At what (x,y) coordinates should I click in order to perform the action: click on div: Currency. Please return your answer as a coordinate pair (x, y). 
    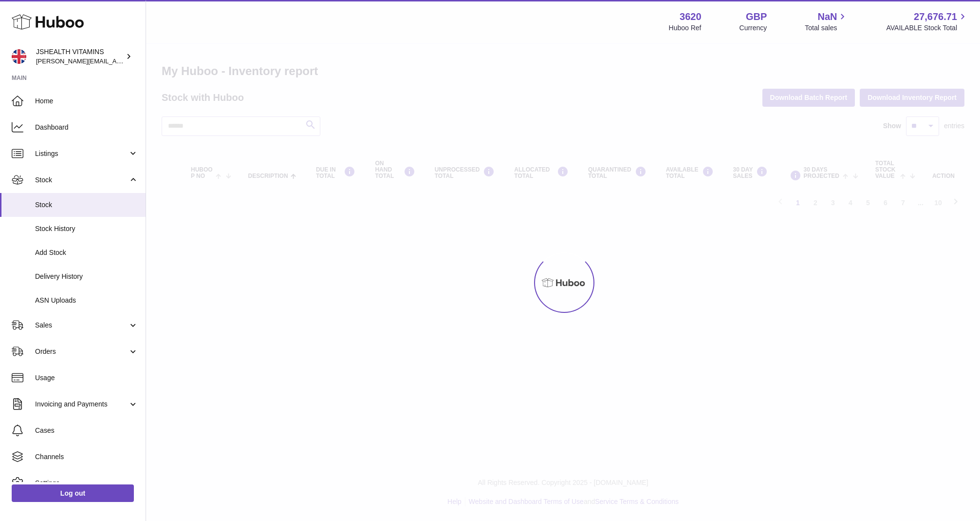
    Looking at the image, I should click on (753, 28).